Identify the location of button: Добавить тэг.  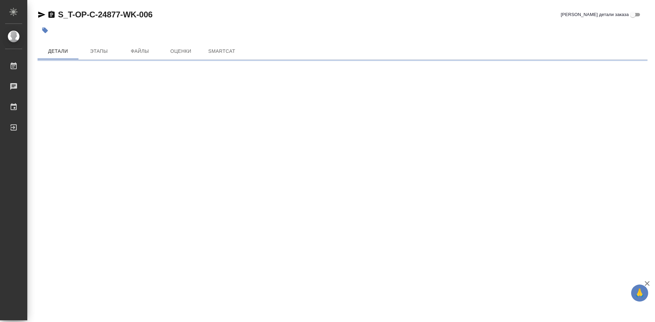
(45, 30).